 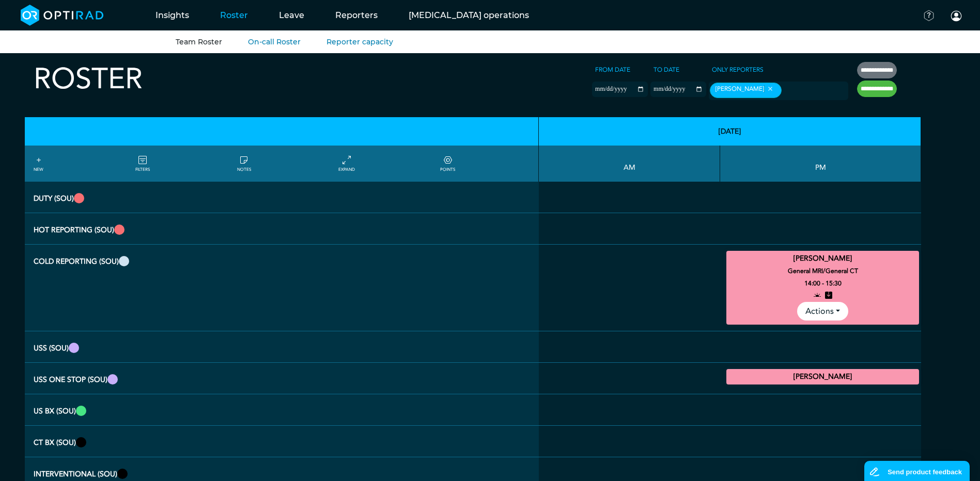 What do you see at coordinates (738, 70) in the screenshot?
I see `label: Only Reporters` at bounding box center [738, 70].